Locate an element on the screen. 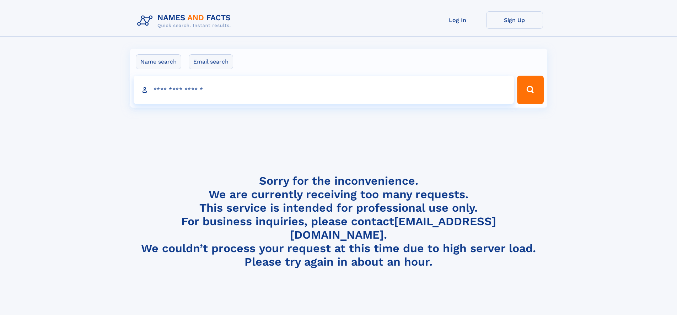 This screenshot has width=677, height=315. h4: Sorry for the inconvenience. We are currently receiving too many requests. This service is intend... is located at coordinates (339, 221).